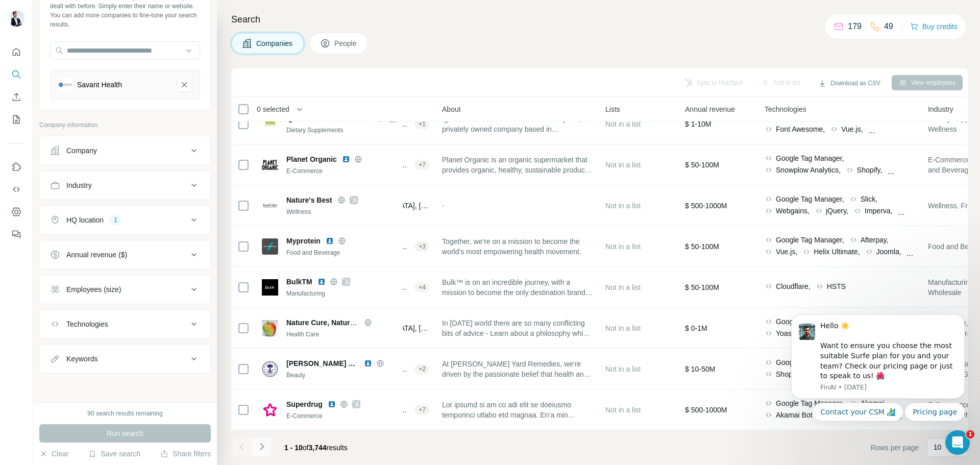  What do you see at coordinates (702, 246) in the screenshot?
I see `span: $ 50-100M` at bounding box center [702, 246].